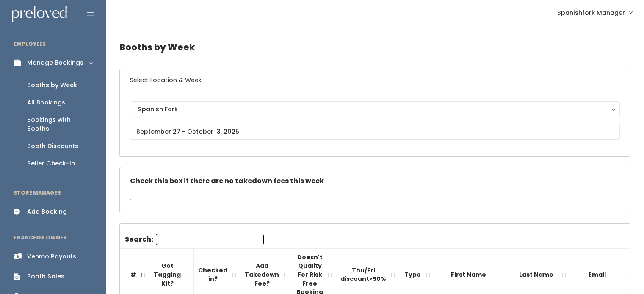  I want to click on h5: Check this box if there are no takedown fees this week, so click(375, 181).